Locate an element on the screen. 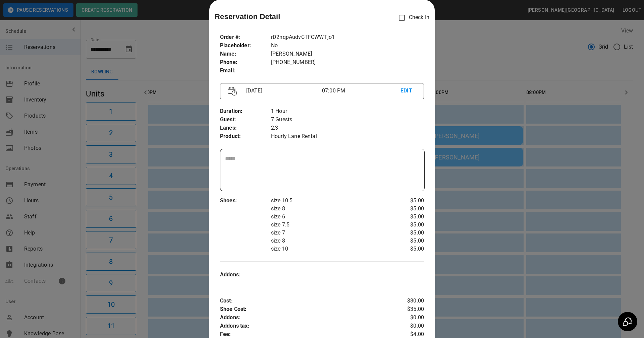 The width and height of the screenshot is (644, 338). p: Reservation Detail is located at coordinates (248, 16).